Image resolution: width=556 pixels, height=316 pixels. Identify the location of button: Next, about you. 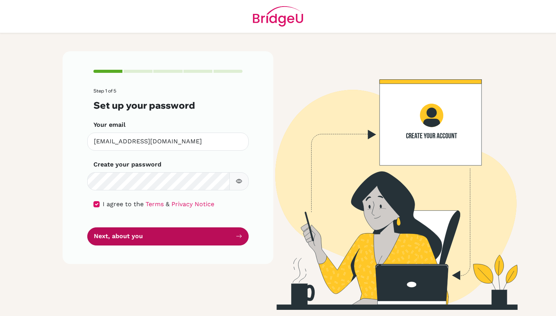
(168, 237).